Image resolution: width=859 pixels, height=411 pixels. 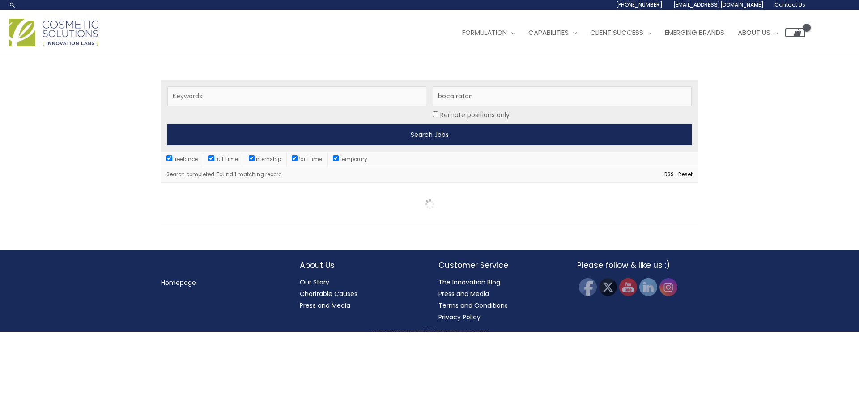 I want to click on a: Capabilities, so click(x=553, y=33).